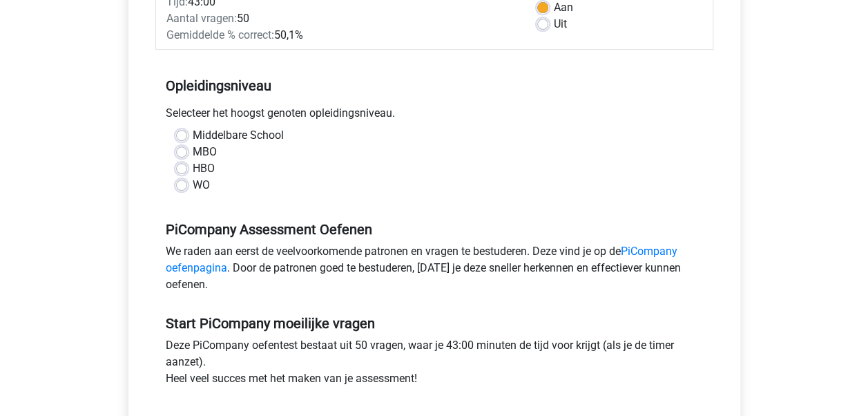  I want to click on div: 50,1%, so click(341, 35).